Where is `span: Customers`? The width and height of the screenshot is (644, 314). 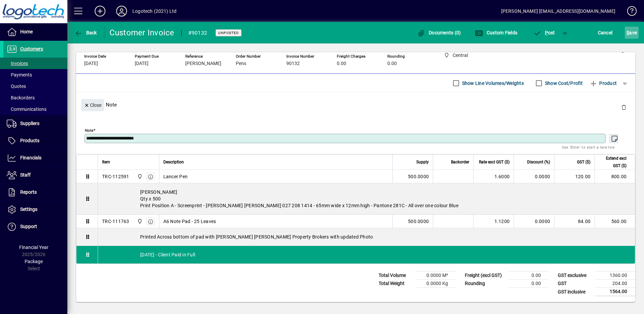
span: Customers is located at coordinates (32, 49).